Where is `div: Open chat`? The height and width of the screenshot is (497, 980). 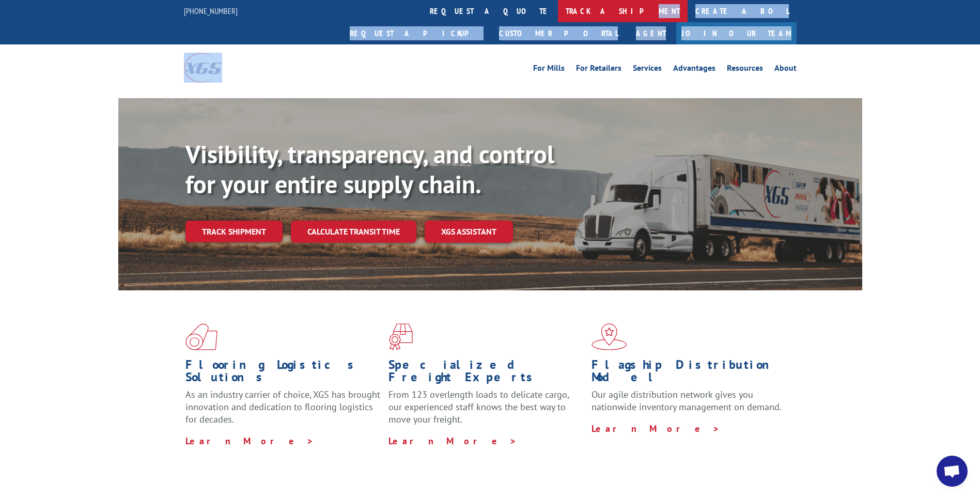
div: Open chat is located at coordinates (952, 471).